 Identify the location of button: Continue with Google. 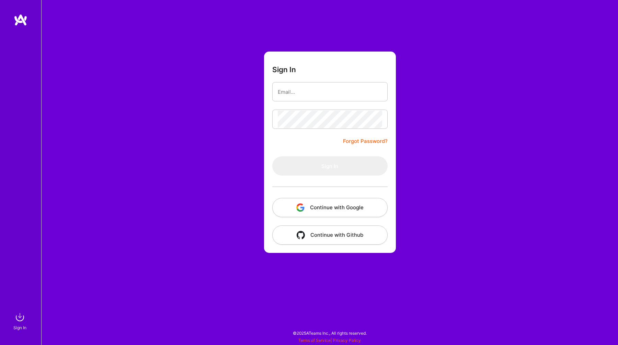
(330, 207).